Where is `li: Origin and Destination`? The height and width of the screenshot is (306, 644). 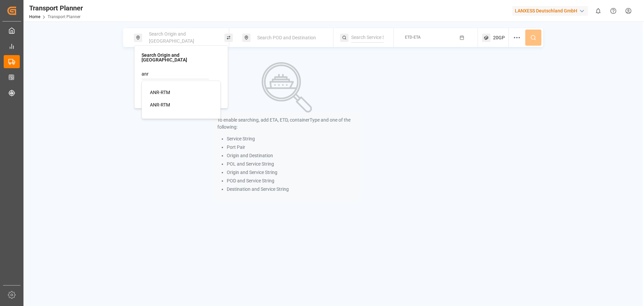 li: Origin and Destination is located at coordinates (291, 156).